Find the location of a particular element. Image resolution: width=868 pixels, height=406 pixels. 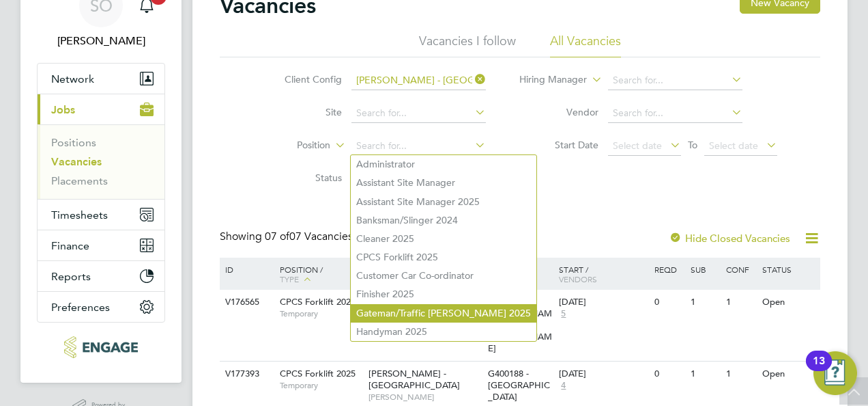

label: Status is located at coordinates (302, 177).